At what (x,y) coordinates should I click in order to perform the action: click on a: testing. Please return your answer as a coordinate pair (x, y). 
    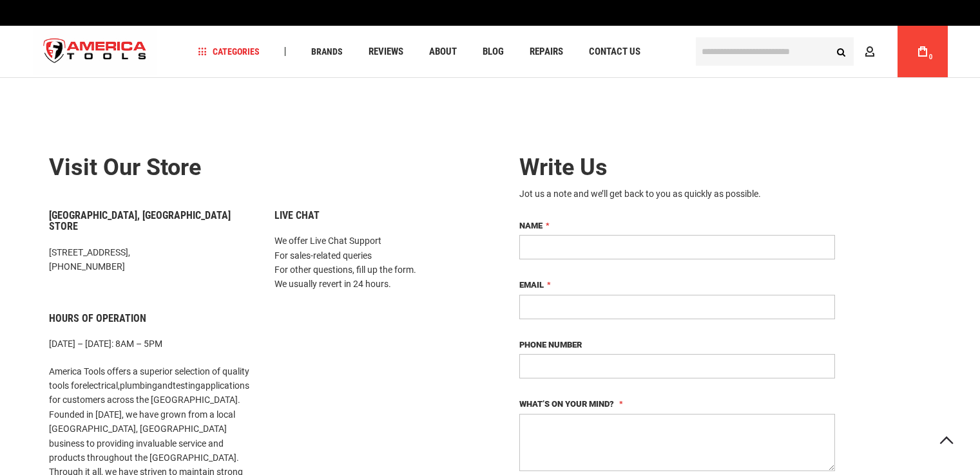
    Looking at the image, I should click on (186, 386).